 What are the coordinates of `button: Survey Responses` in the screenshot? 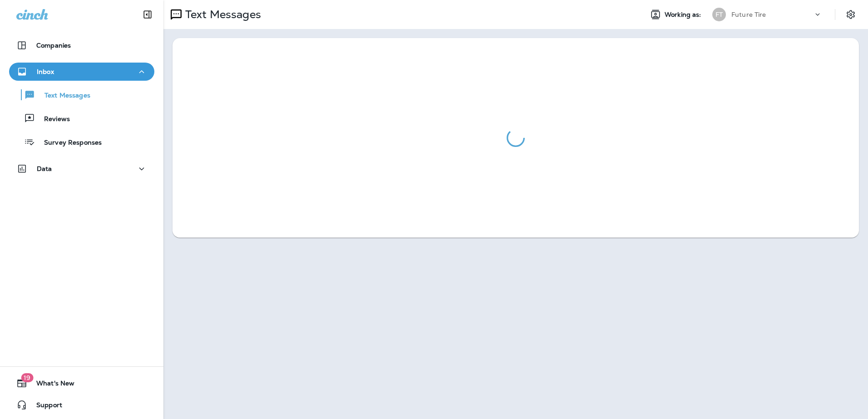 It's located at (82, 142).